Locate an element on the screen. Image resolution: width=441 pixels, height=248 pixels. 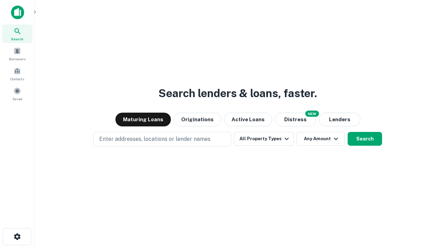
a: Saved is located at coordinates (17, 94).